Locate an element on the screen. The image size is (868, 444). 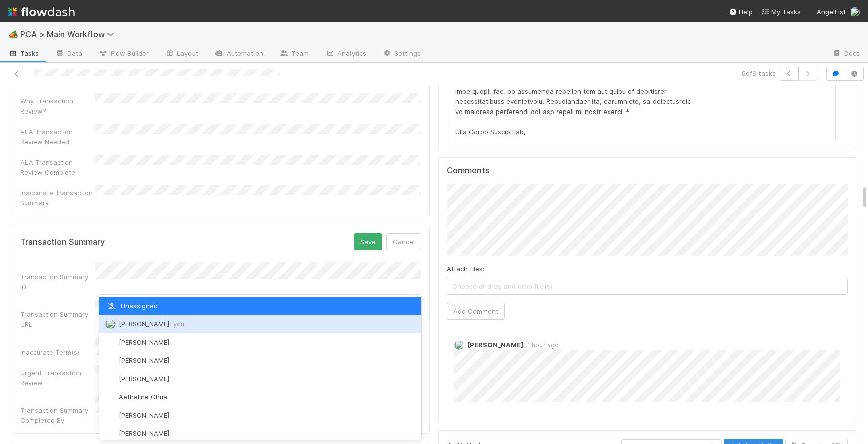
h5: Transaction Summary is located at coordinates (62, 242).